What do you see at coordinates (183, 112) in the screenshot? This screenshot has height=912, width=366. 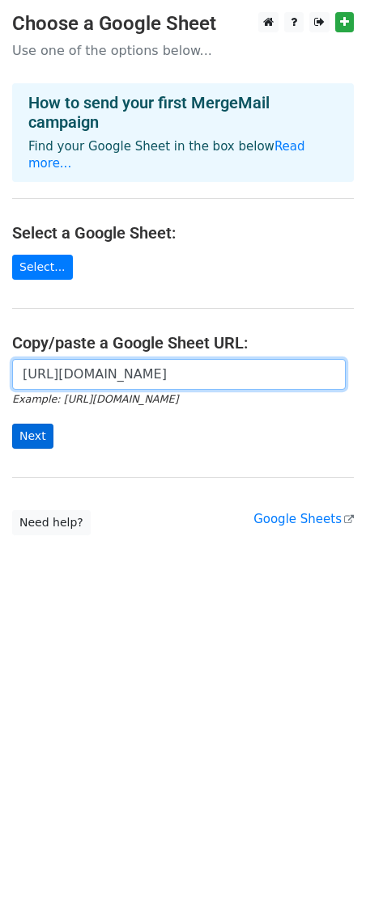 I see `h4: How to send your first MergeMail campaign` at bounding box center [183, 112].